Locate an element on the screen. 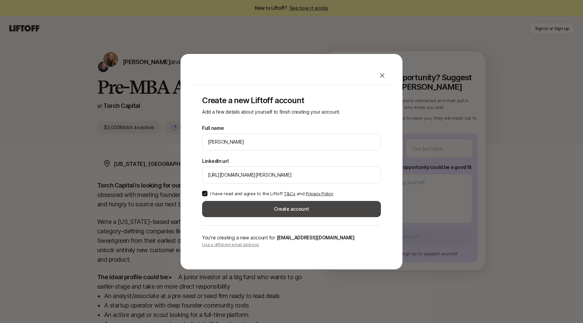 Image resolution: width=583 pixels, height=323 pixels. p: Use a different email address is located at coordinates (291, 245).